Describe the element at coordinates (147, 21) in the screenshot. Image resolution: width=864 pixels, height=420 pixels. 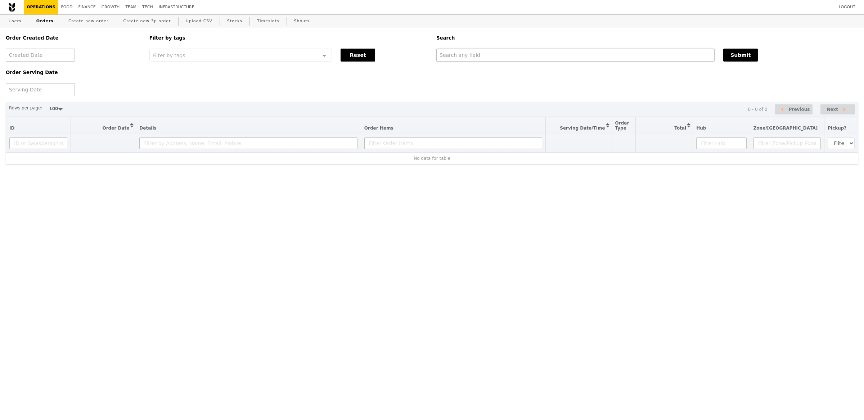
I see `a: Create new 3p order` at that location.